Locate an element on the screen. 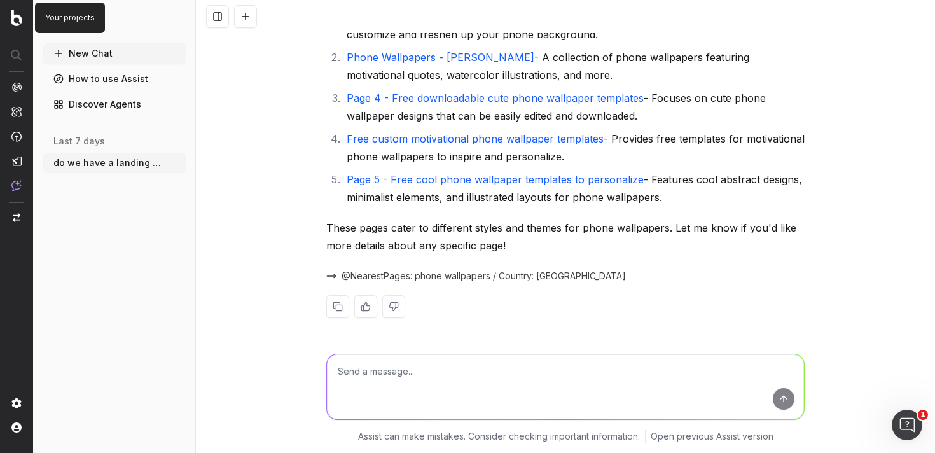  span: 1 is located at coordinates (923, 415).